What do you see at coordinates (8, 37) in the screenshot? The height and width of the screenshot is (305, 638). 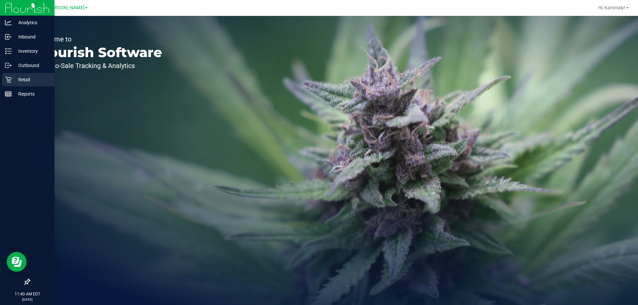 I see `inline-svg: Inbound` at bounding box center [8, 37].